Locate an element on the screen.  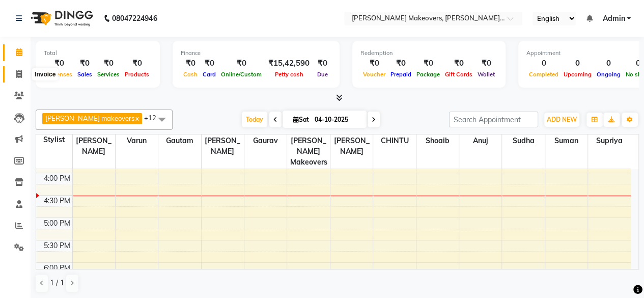
div: 5:00 PM is located at coordinates (57, 224).